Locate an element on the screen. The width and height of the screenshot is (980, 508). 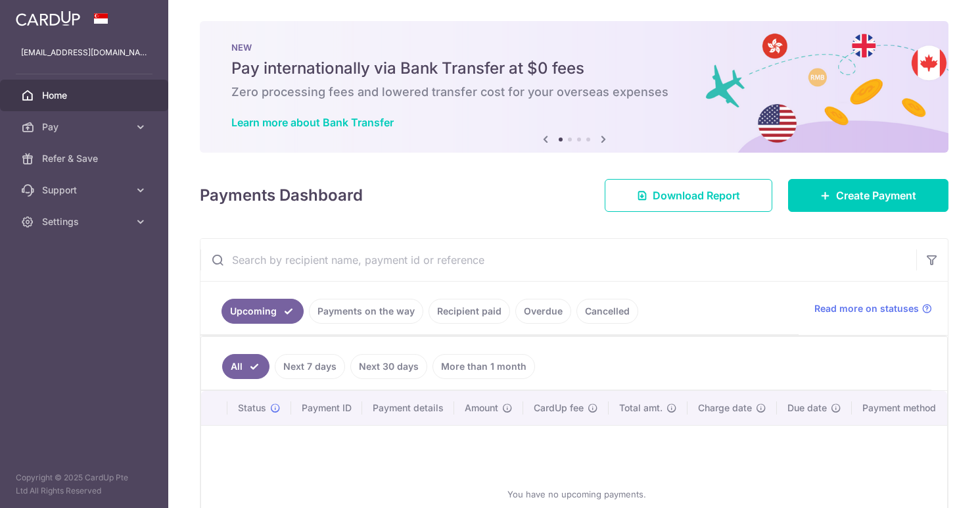
img: Bank transfer banner is located at coordinates (574, 87).